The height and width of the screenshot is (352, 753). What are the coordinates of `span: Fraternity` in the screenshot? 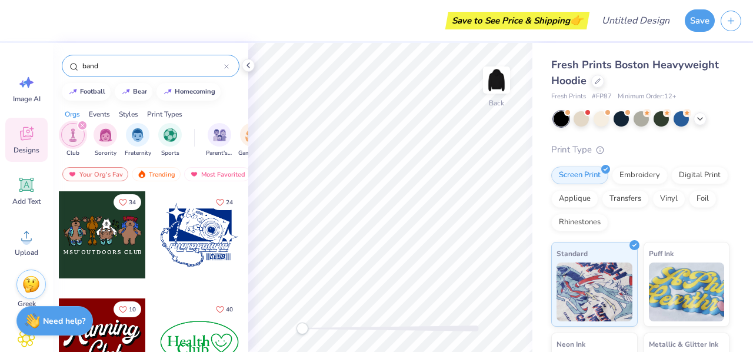 It's located at (138, 153).